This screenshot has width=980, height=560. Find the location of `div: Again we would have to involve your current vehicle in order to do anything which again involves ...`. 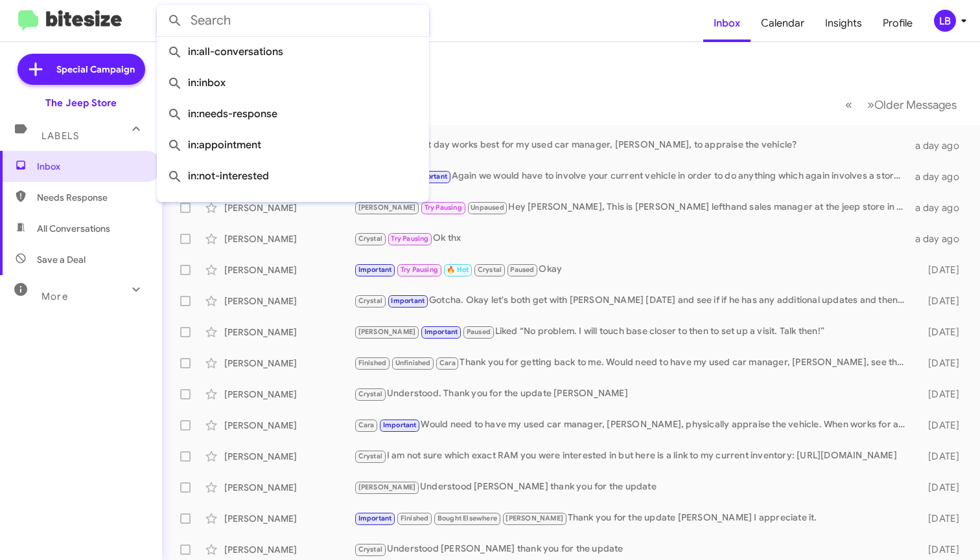

div: Again we would have to involve your current vehicle in order to do anything which again involves ... is located at coordinates (633, 176).